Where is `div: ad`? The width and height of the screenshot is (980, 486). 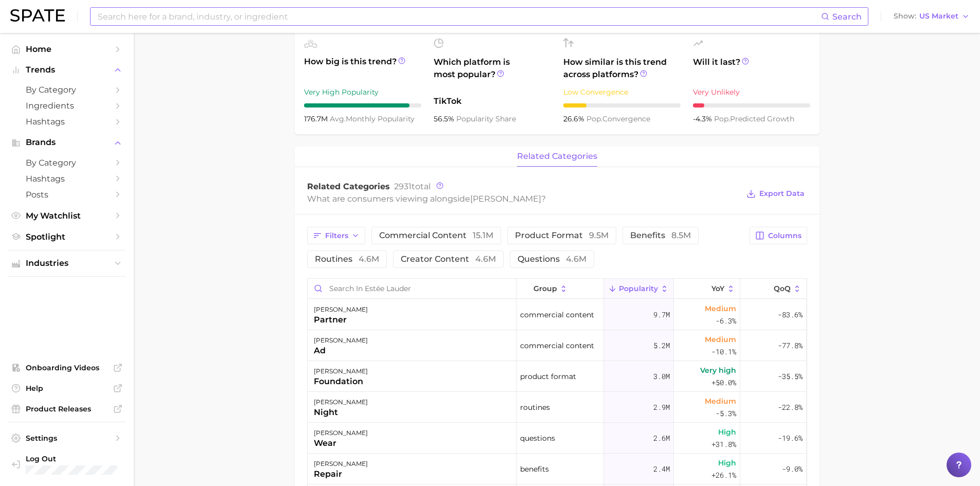
div: ad is located at coordinates (341, 351).